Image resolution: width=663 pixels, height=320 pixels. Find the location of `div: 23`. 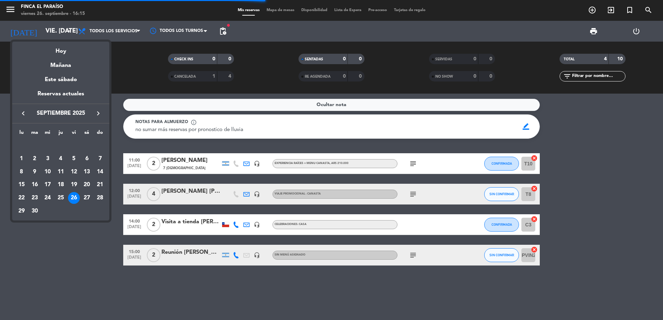

div: 23 is located at coordinates (35, 198).